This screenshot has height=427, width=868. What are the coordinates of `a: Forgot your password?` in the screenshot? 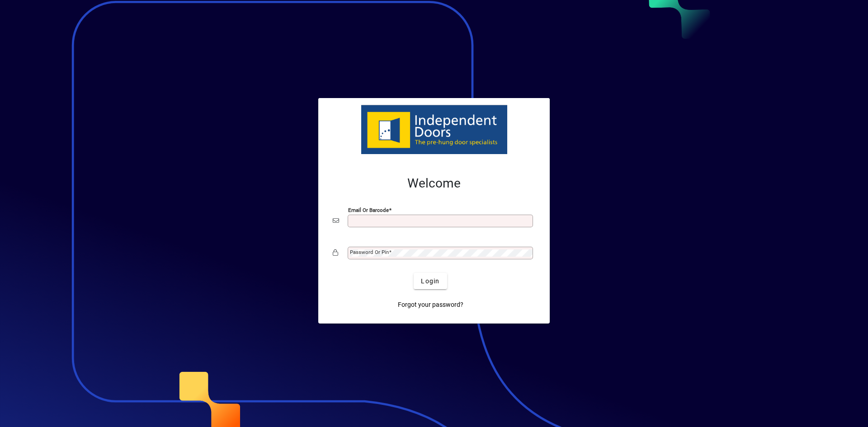 It's located at (430, 305).